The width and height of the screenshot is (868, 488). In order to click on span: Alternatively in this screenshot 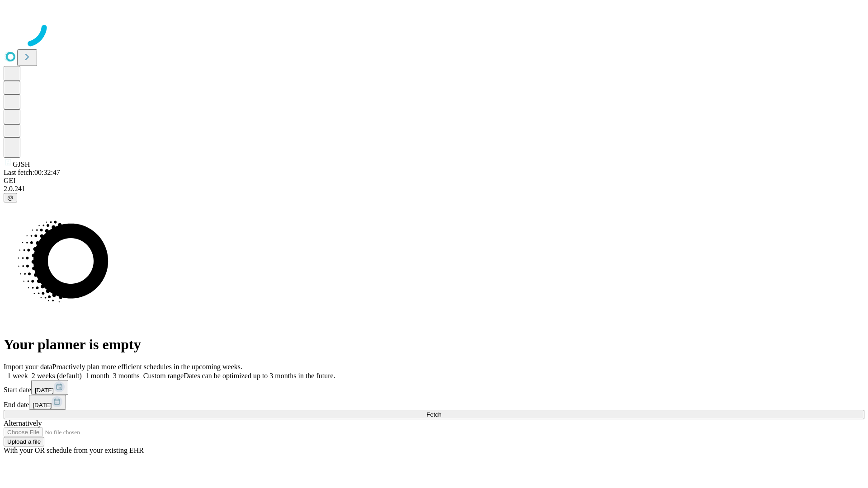, I will do `click(23, 423)`.